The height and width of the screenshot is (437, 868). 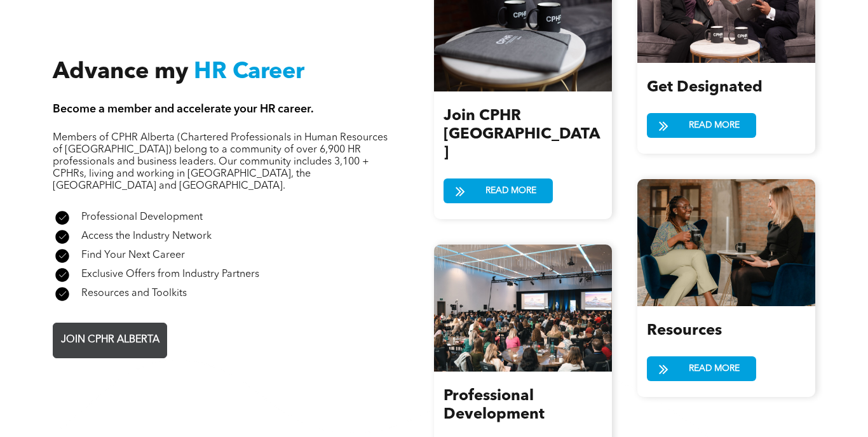 What do you see at coordinates (170, 275) in the screenshot?
I see `span: Exclusive Offers from Industry Partners` at bounding box center [170, 275].